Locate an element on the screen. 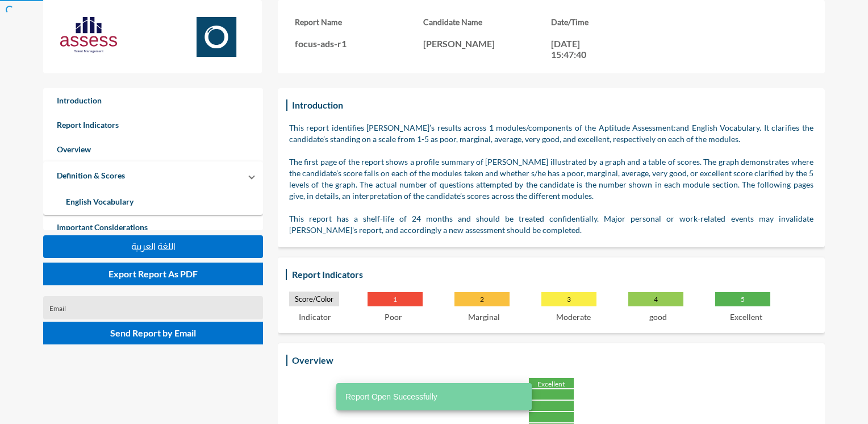 Image resolution: width=868 pixels, height=424 pixels. p: good is located at coordinates (658, 316).